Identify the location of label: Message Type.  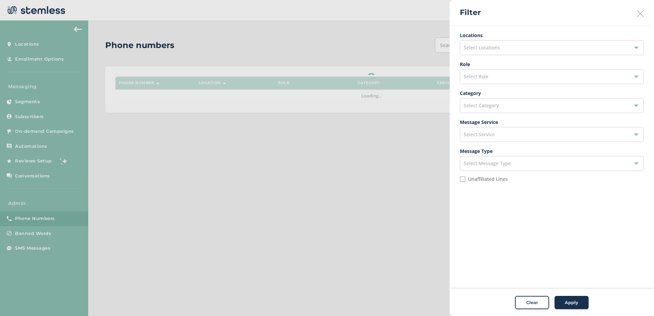
(552, 151).